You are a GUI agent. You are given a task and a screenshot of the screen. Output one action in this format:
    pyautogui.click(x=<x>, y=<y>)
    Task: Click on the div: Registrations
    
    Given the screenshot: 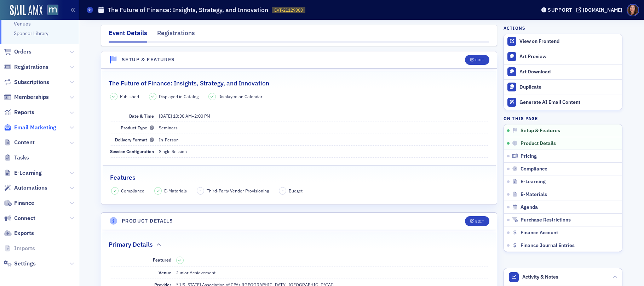 What is the action you would take?
    pyautogui.click(x=176, y=35)
    